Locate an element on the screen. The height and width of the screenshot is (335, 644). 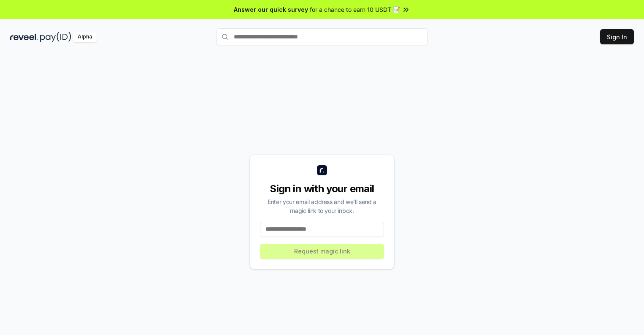
span: for a chance to earn 10 USDT 📝 is located at coordinates (355, 10).